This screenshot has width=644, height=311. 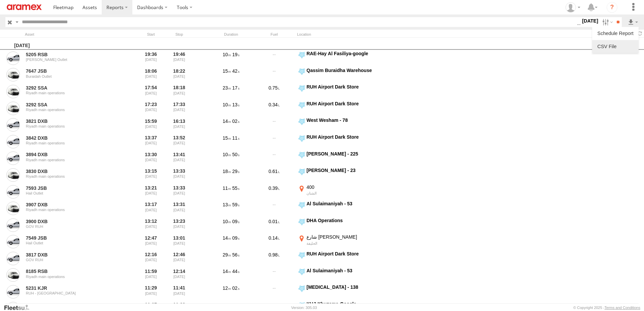 I want to click on span: 17, so click(x=236, y=88).